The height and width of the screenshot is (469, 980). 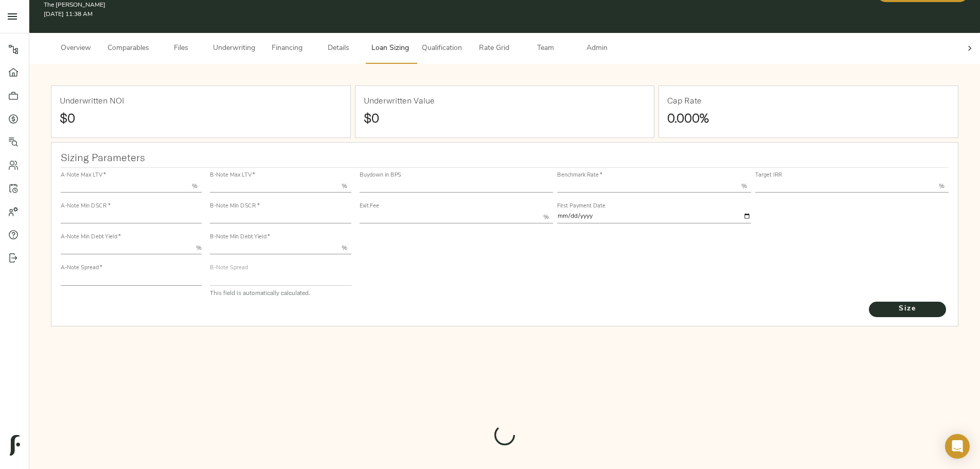 What do you see at coordinates (234, 48) in the screenshot?
I see `span: Underwriting` at bounding box center [234, 48].